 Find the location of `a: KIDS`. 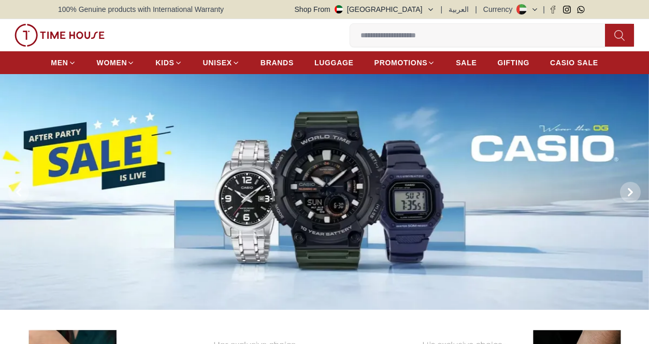

a: KIDS is located at coordinates (168, 63).